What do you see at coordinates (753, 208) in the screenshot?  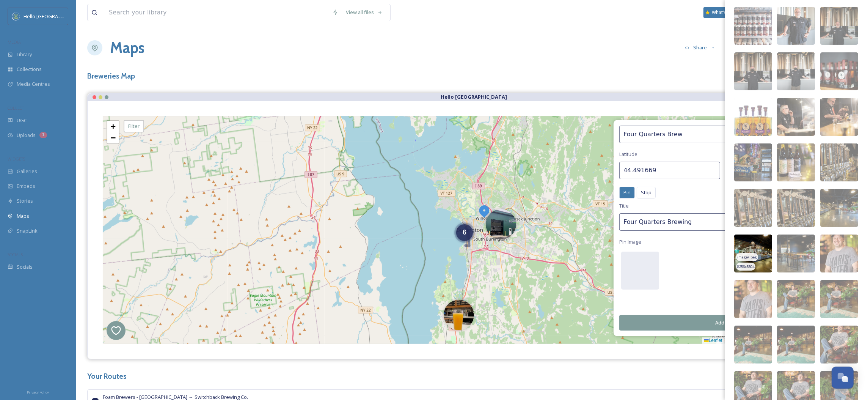 I see `img: 48872aea-533c-402f-b192-9c0dfbe020e8.jpg` at bounding box center [753, 208].